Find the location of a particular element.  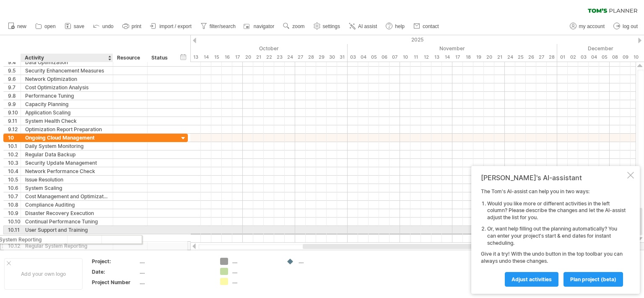

span: AI assist is located at coordinates (367, 27).